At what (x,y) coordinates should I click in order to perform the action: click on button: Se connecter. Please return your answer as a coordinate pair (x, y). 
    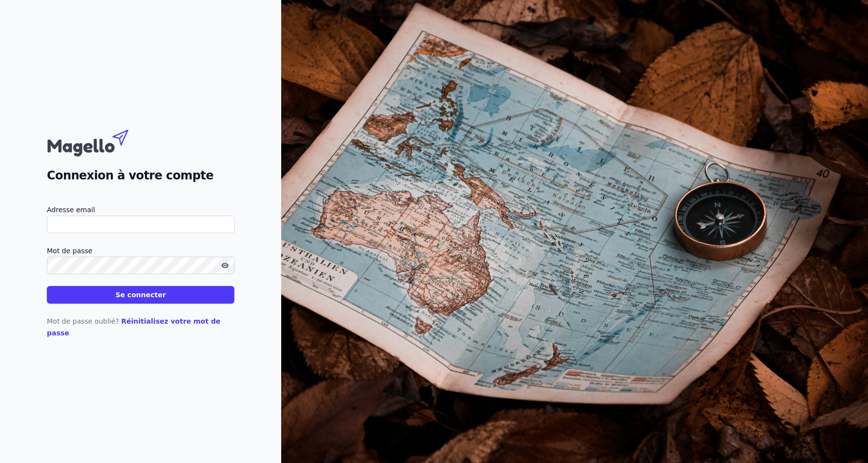
    Looking at the image, I should click on (141, 294).